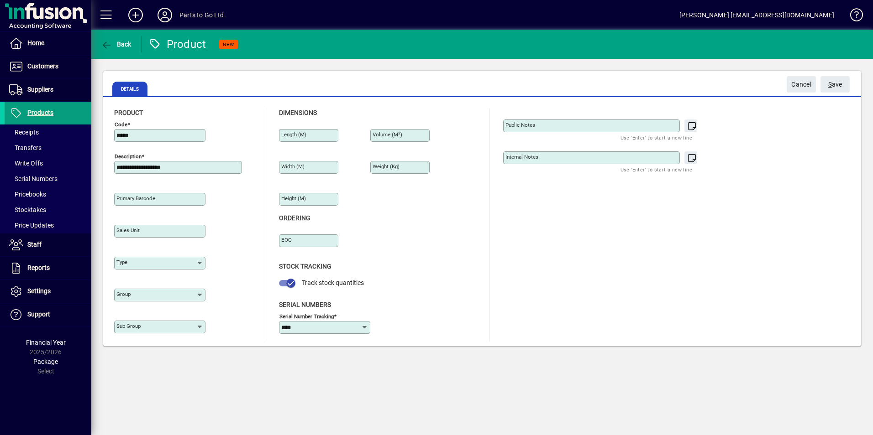 The image size is (873, 435). I want to click on span: Back, so click(116, 44).